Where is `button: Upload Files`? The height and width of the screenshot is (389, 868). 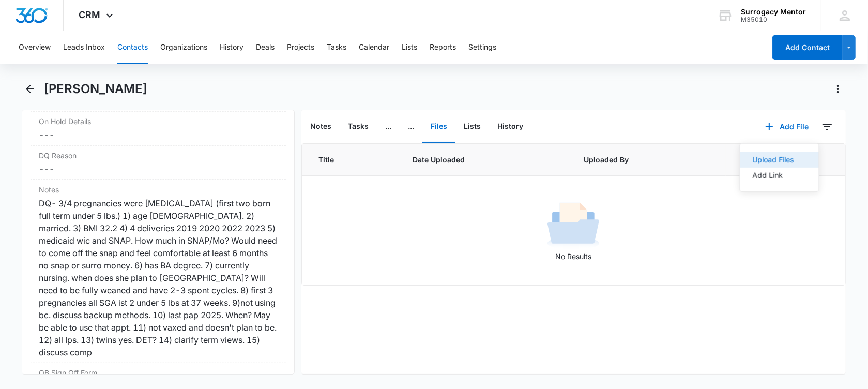
button: Upload Files is located at coordinates (779, 160).